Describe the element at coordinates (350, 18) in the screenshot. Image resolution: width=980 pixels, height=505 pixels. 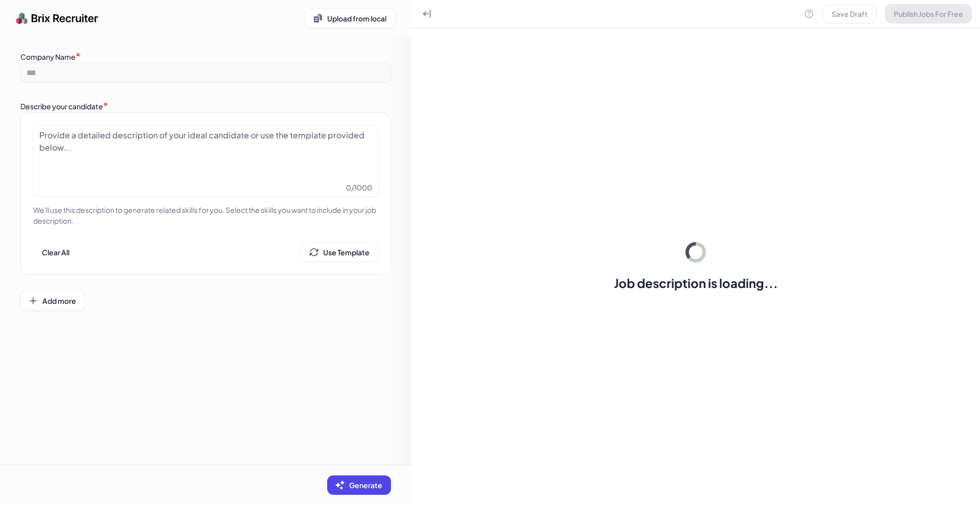
I see `button: Upload from local` at that location.